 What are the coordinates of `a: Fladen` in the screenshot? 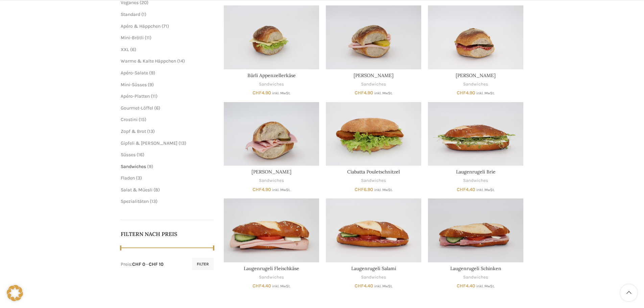 It's located at (128, 177).